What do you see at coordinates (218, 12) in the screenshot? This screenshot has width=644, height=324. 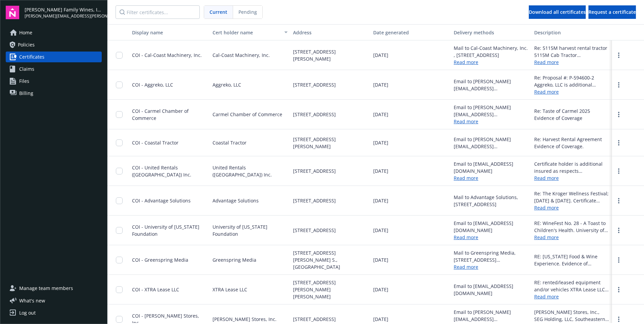 I see `span: Current` at bounding box center [218, 12].